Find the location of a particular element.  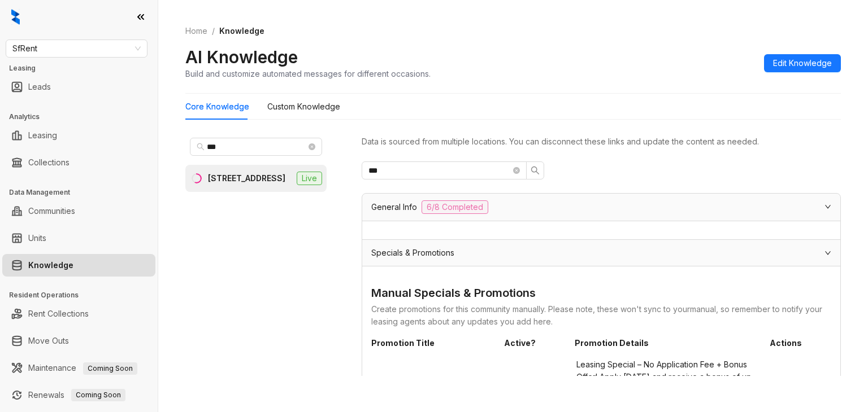

span: Edit Knowledge is located at coordinates (802, 63).